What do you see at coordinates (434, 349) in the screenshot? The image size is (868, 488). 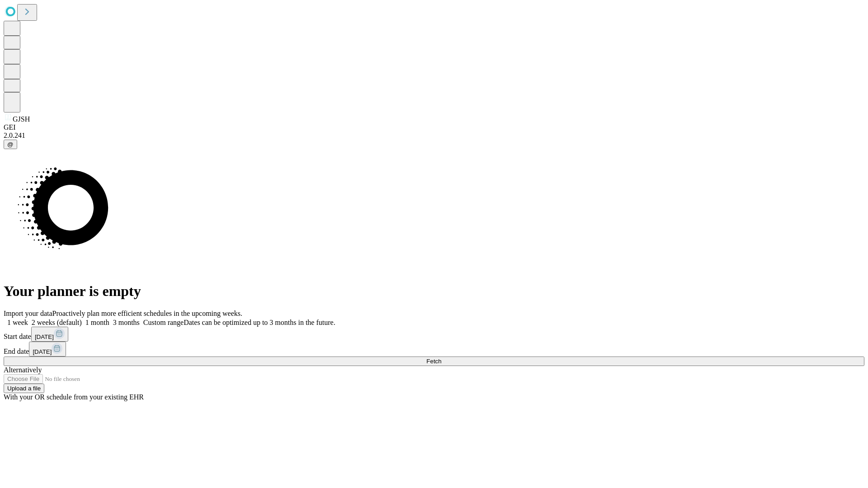 I see `div: End date` at bounding box center [434, 349].